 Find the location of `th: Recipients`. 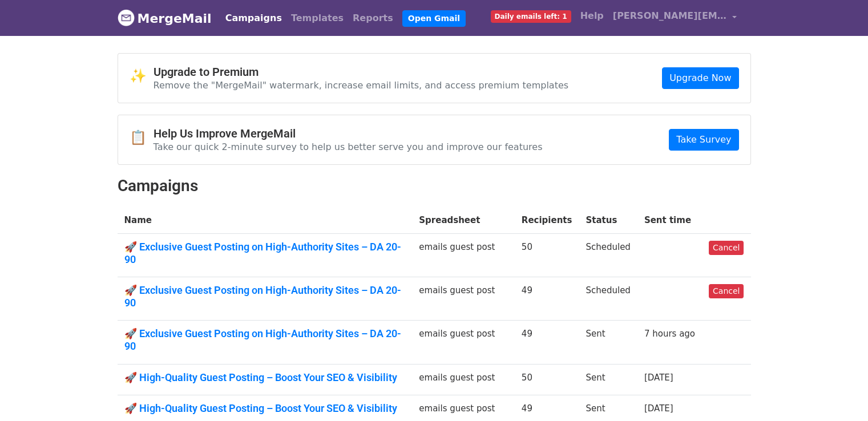

th: Recipients is located at coordinates (547, 220).